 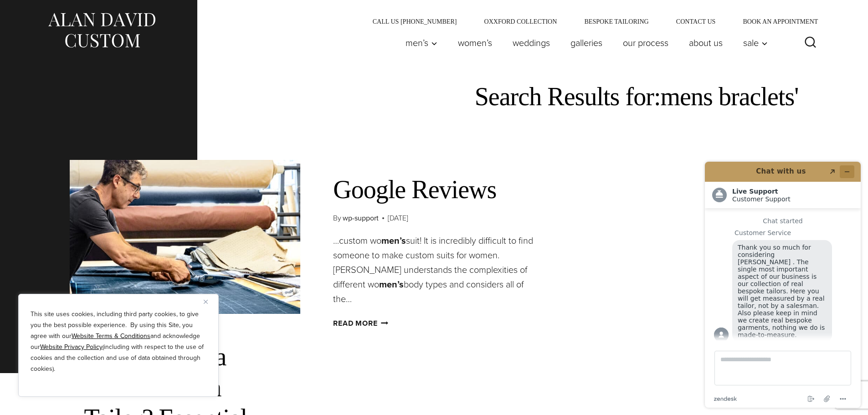 I want to click on a: About Us, so click(x=705, y=43).